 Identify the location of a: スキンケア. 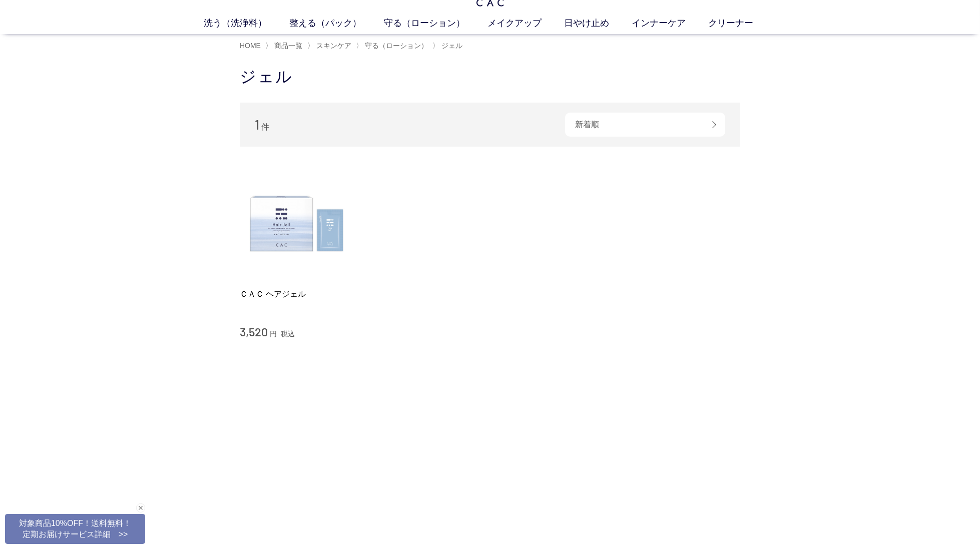
(333, 46).